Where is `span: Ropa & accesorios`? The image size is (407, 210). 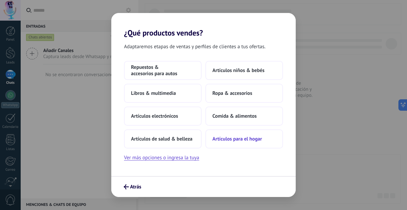
span: Ropa & accesorios is located at coordinates (232, 93).